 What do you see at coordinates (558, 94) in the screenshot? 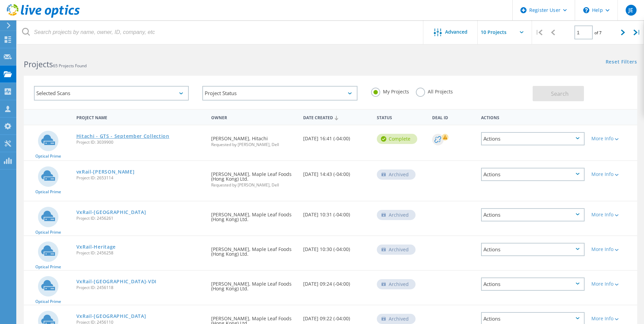
I see `button: Search` at bounding box center [558, 94].